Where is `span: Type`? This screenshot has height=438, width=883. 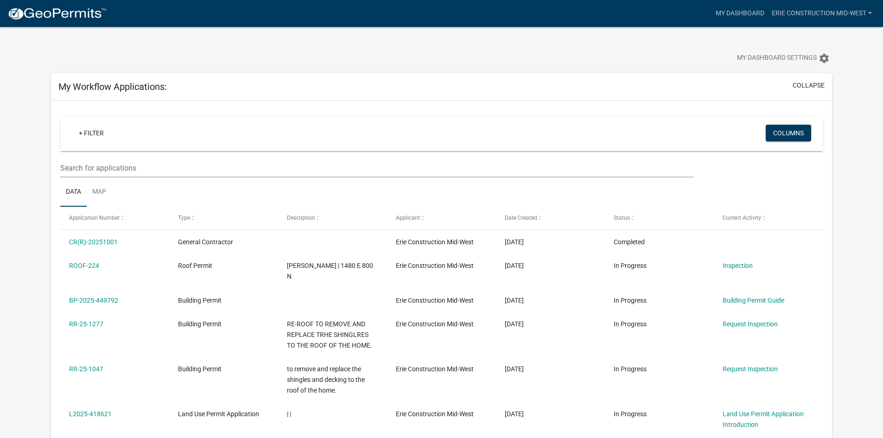
span: Type is located at coordinates (184, 218).